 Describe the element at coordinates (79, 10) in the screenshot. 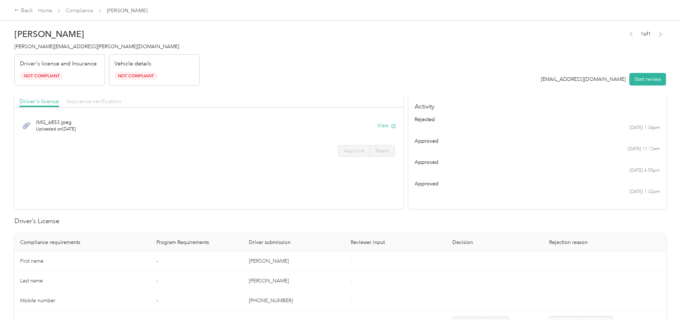

I see `a: Compliance` at that location.